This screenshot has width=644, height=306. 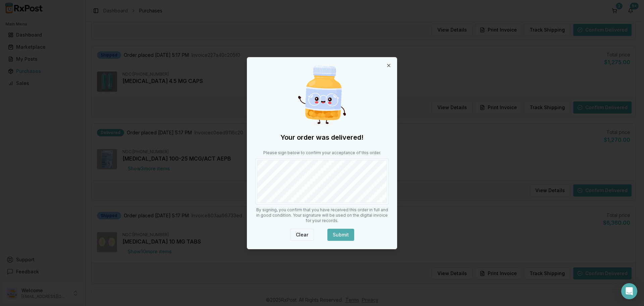 I want to click on button: Submit, so click(x=341, y=235).